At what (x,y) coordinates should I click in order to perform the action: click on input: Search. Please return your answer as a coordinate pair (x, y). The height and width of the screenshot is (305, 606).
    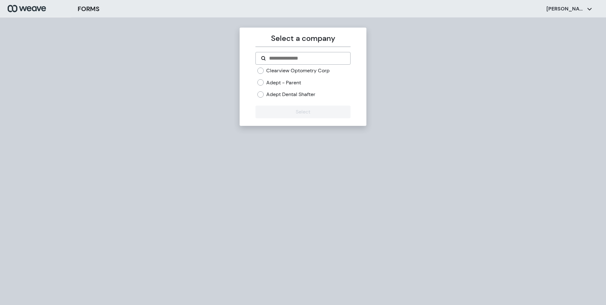
    Looking at the image, I should click on (307, 58).